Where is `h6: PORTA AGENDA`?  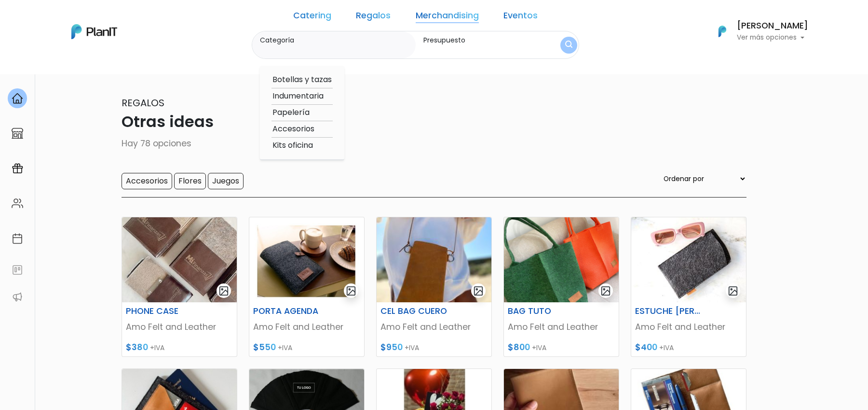 h6: PORTA AGENDA is located at coordinates (287, 311).